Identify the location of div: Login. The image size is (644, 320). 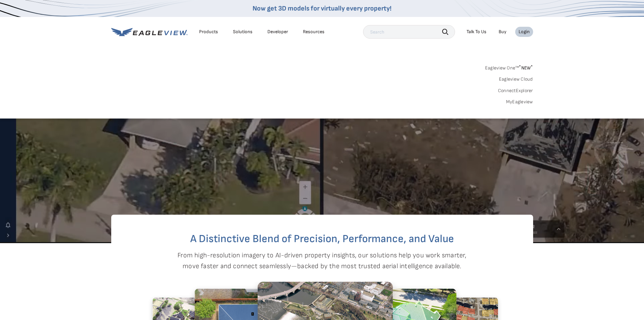
(524, 32).